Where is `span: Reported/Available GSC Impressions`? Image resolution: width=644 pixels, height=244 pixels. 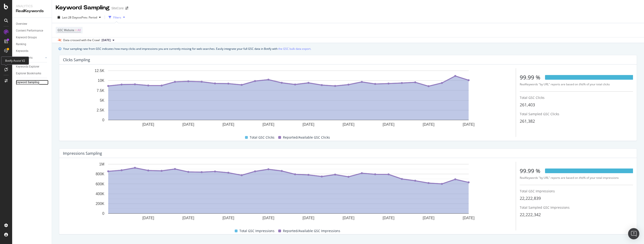 span: Reported/Available GSC Impressions is located at coordinates (312, 231).